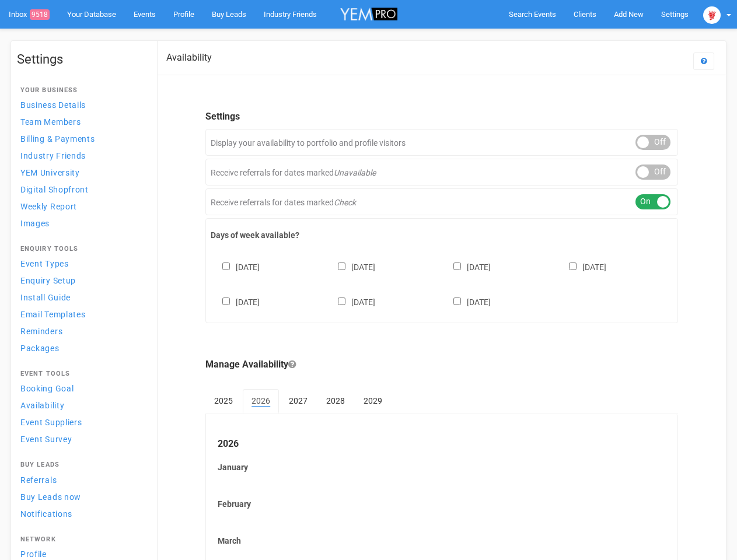  Describe the element at coordinates (441, 365) in the screenshot. I see `legend: Manage Availability` at that location.